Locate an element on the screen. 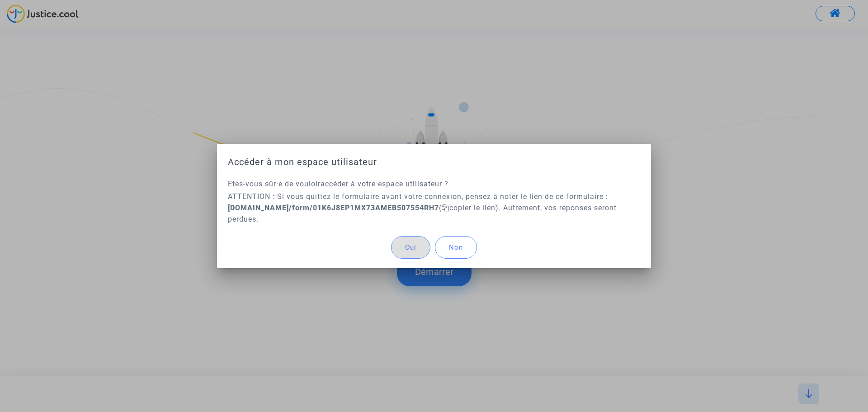 Image resolution: width=868 pixels, height=412 pixels. button: Non is located at coordinates (456, 248).